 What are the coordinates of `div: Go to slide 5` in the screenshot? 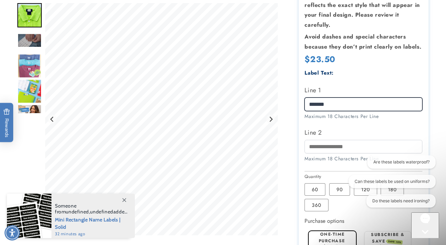 It's located at (30, 91).